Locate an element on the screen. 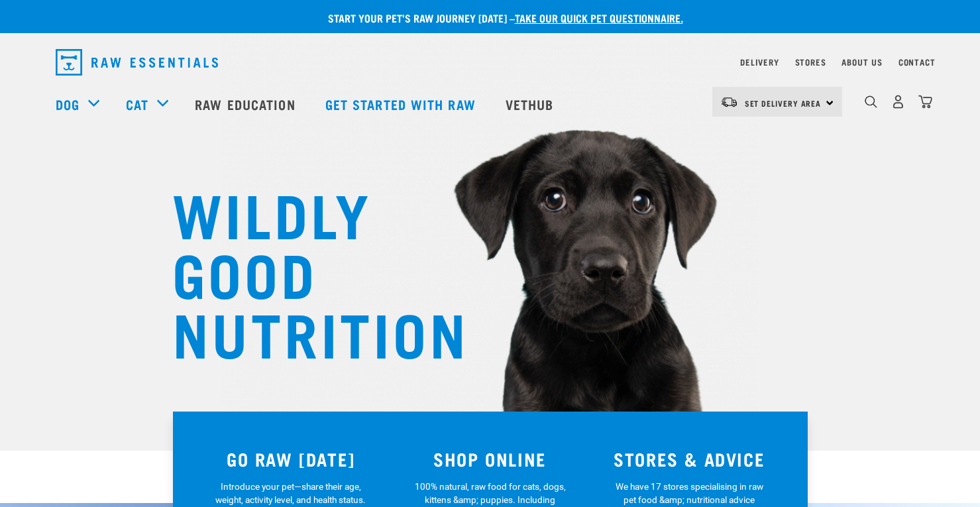 This screenshot has width=980, height=507. img: home-icon-1@2x.png is located at coordinates (870, 101).